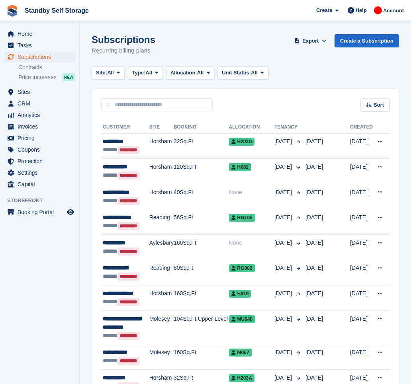 The image size is (411, 384). Describe the element at coordinates (201, 146) in the screenshot. I see `td: 32Sq.Ft` at that location.